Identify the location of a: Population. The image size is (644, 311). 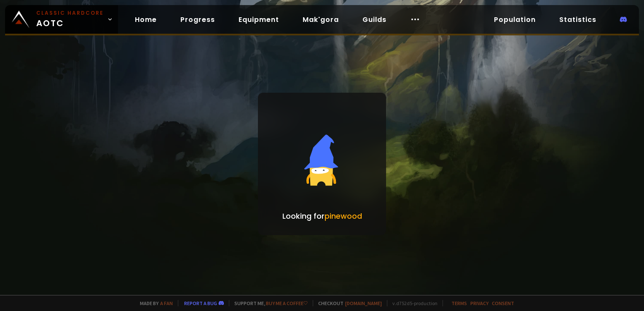
(514, 20).